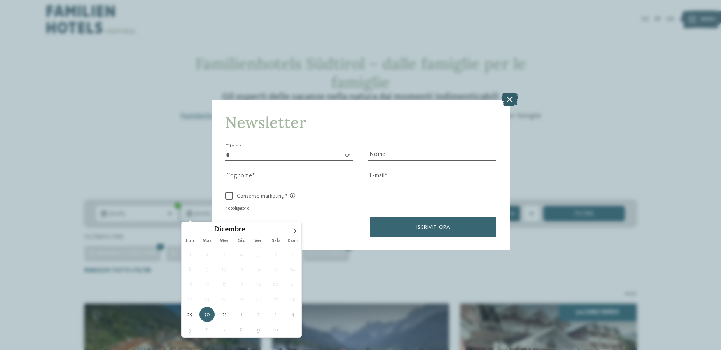 The width and height of the screenshot is (721, 350). Describe the element at coordinates (207, 241) in the screenshot. I see `span: Mar` at that location.